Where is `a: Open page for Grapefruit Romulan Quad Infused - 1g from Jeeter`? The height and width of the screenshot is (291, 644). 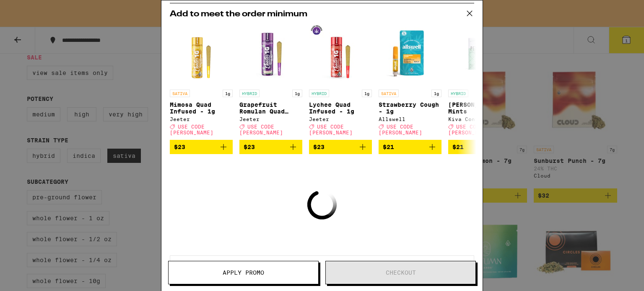
a: Open page for Grapefruit Romulan Quad Infused - 1g from Jeeter is located at coordinates (271, 81).